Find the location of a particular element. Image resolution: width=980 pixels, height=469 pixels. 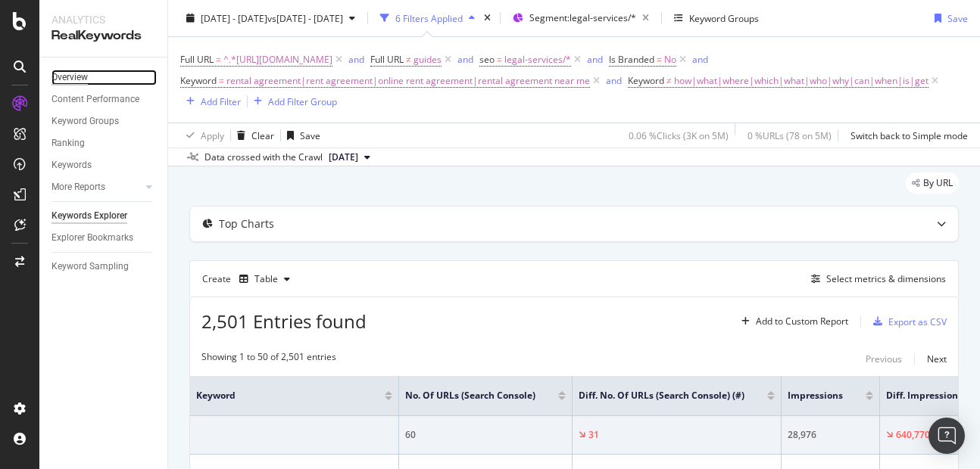

div: More Reports is located at coordinates (78, 186).